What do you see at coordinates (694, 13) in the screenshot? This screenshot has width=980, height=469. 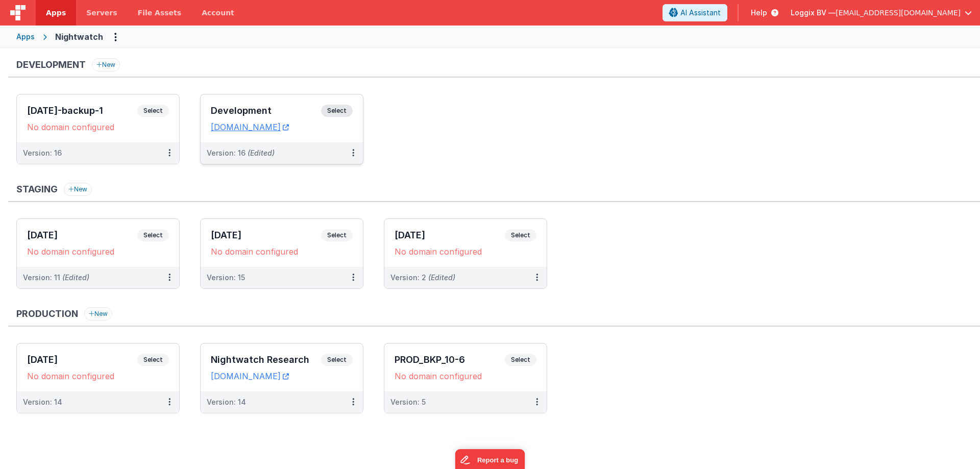 I see `button: AI Assistant` at bounding box center [694, 13].